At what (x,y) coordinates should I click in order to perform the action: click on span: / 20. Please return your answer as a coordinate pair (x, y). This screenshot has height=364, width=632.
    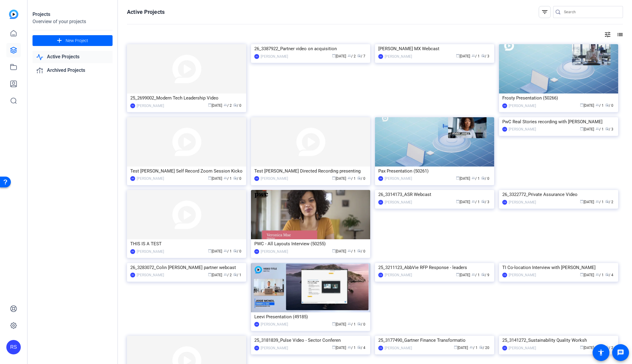
    Looking at the image, I should click on (484, 348).